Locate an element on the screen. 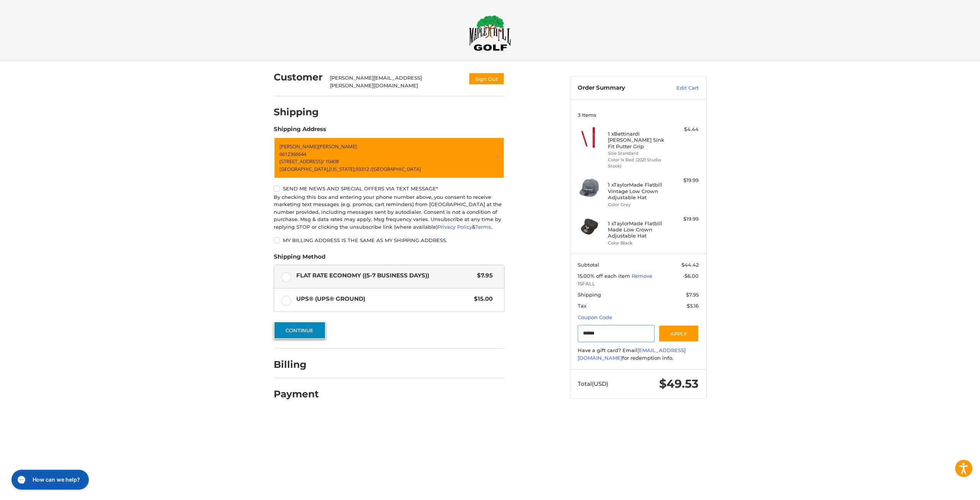 This screenshot has width=980, height=500. span: 15FALL is located at coordinates (638, 284).